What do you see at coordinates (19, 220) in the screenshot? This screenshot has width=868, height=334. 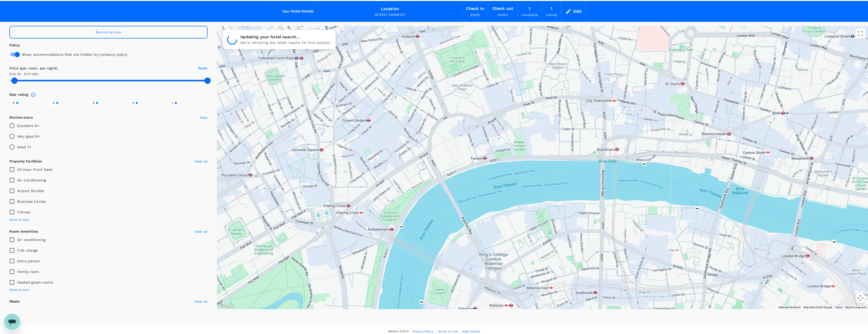 I see `span: Show 6 more` at bounding box center [19, 220].